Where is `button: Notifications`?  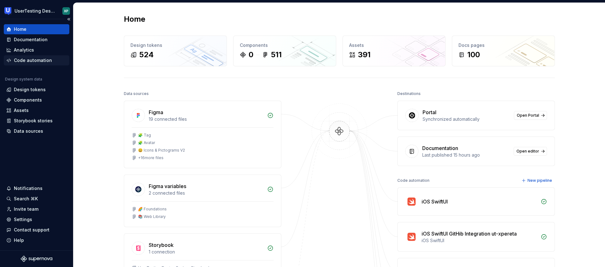 button: Notifications is located at coordinates (37, 189).